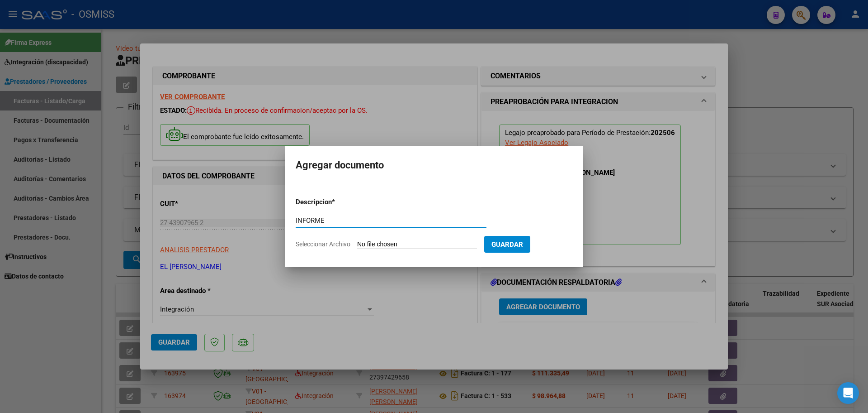 Image resolution: width=868 pixels, height=413 pixels. I want to click on span: Seleccionar Archivo, so click(323, 244).